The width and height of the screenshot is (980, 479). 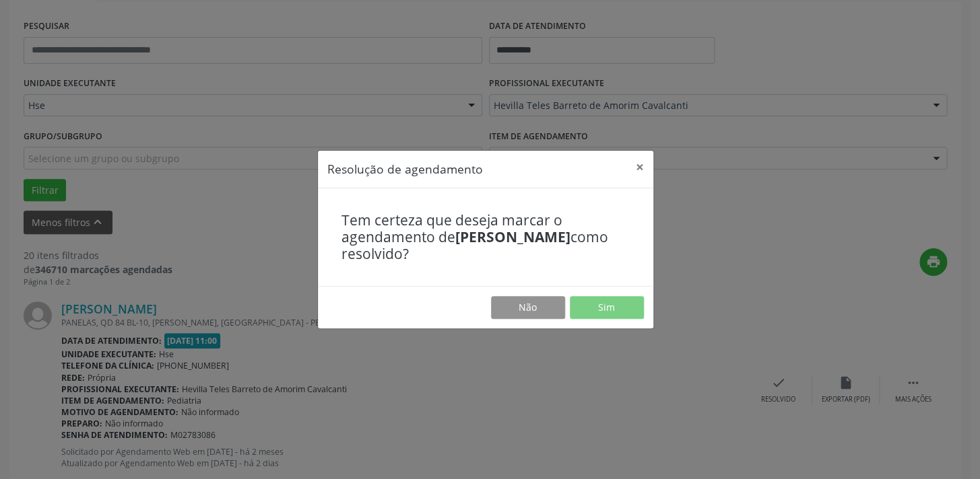 I want to click on button: Close, so click(x=640, y=167).